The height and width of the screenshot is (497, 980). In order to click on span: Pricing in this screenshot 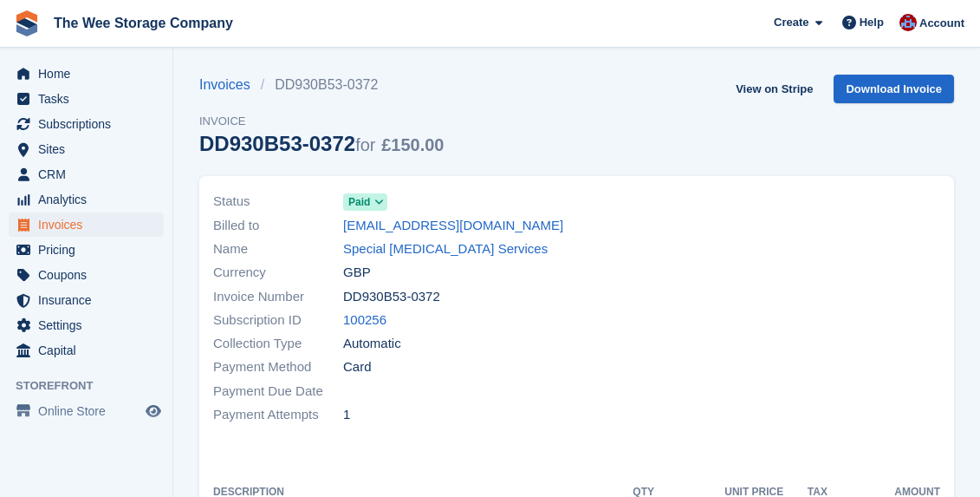, I will do `click(90, 249)`.